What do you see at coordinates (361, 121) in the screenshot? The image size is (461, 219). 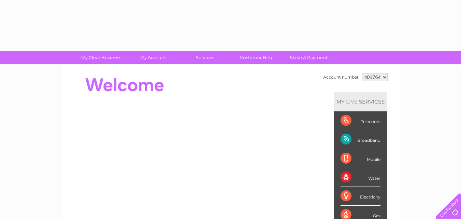 I see `div: Telecoms` at bounding box center [361, 121].